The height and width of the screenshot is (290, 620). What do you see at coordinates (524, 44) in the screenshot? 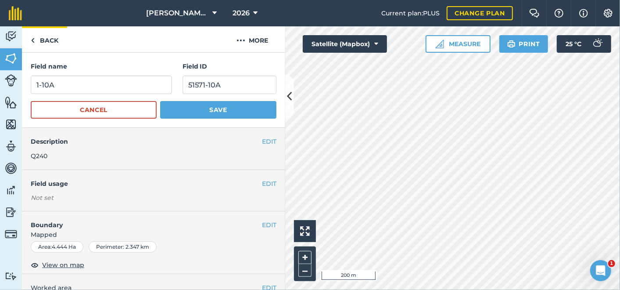
I see `button: Print` at bounding box center [524, 44].